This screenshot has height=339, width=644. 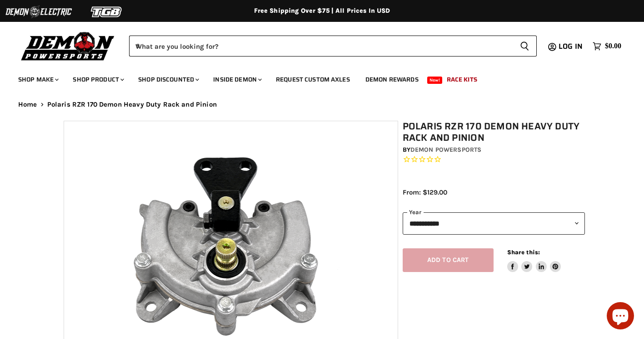 What do you see at coordinates (321, 46) in the screenshot?
I see `input: When autocomplete results are available use up and down arrows to review and enter to select` at bounding box center [321, 46].